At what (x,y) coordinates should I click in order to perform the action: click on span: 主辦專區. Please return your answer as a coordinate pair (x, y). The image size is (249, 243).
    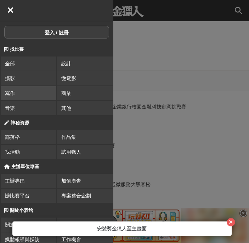
    Looking at the image, I should click on (15, 181).